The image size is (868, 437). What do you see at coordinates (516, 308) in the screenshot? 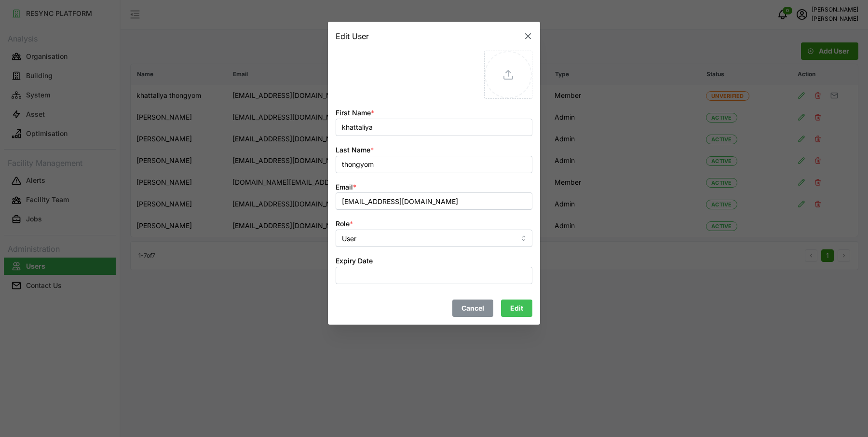
I see `button: Edit` at bounding box center [516, 308].